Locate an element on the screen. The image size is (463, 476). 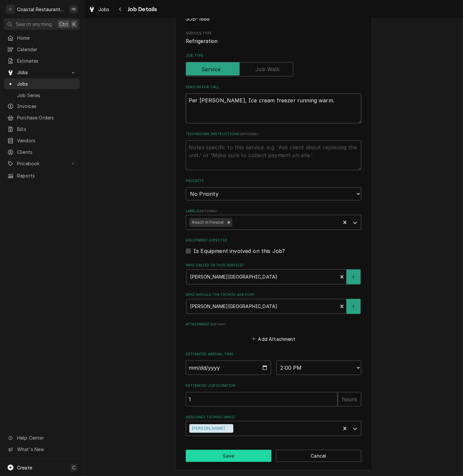
span: Estimates is located at coordinates (47, 61).